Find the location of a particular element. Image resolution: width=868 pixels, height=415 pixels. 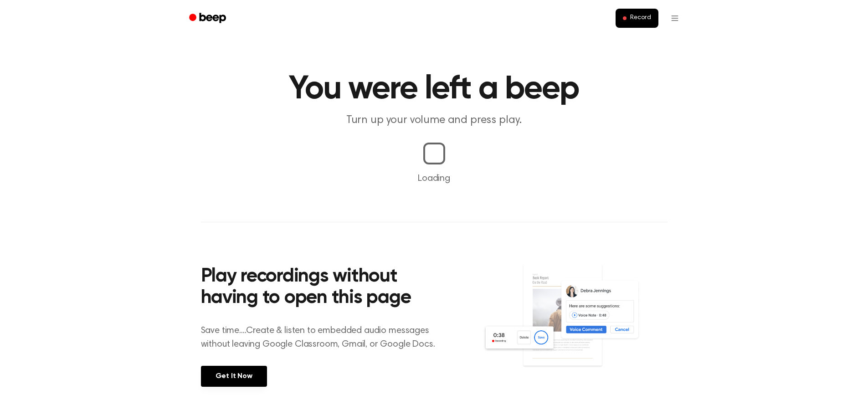

button: Record is located at coordinates (637, 18).